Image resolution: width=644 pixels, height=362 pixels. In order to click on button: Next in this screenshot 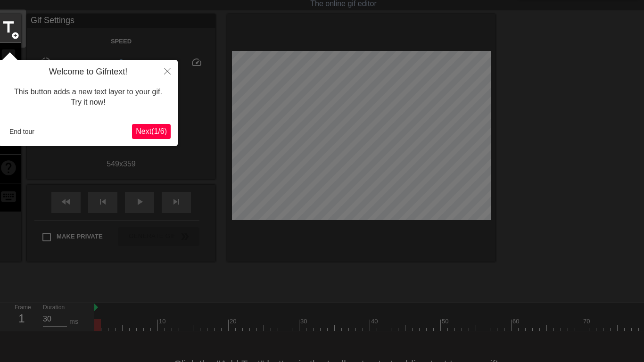, I will do `click(151, 132)`.